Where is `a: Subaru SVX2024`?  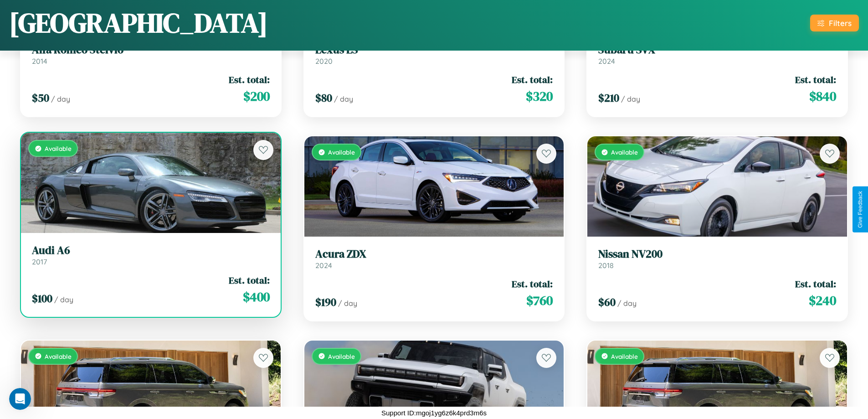 a: Subaru SVX2024 is located at coordinates (718, 54).